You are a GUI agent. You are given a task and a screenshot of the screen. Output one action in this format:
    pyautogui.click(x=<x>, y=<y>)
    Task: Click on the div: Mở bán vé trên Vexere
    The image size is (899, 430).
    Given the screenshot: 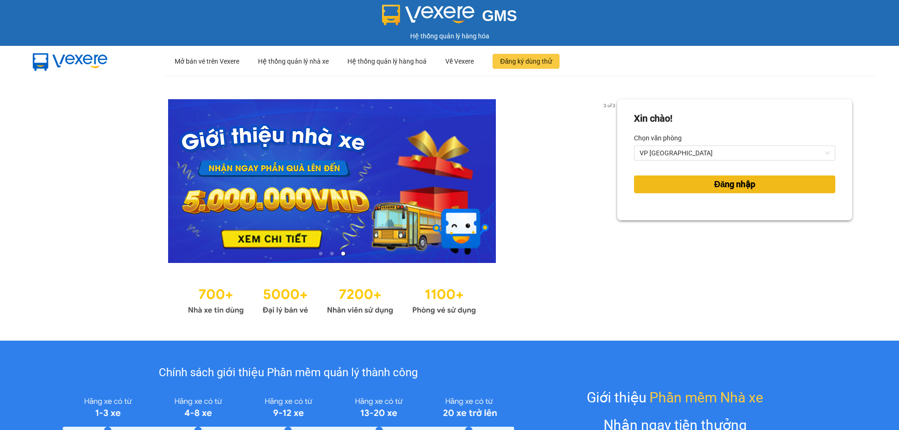 What is the action you would take?
    pyautogui.click(x=207, y=61)
    